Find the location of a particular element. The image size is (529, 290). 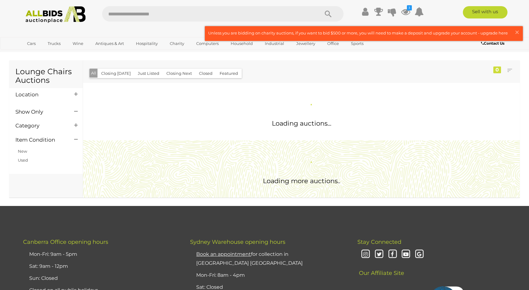

i: Youtube is located at coordinates (406, 254).